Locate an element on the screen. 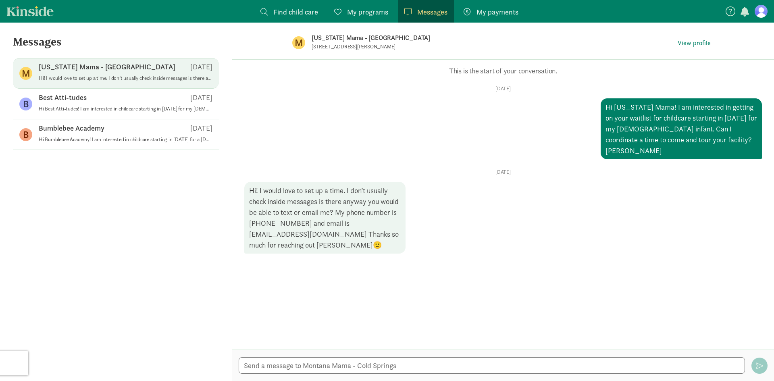 Image resolution: width=774 pixels, height=381 pixels. p: Best Atti-tudes is located at coordinates (62, 98).